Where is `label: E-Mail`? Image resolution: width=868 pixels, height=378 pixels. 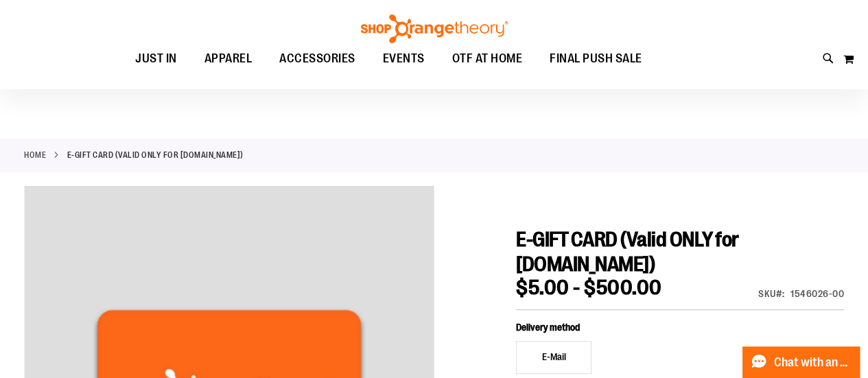 label: E-Mail is located at coordinates (554, 358).